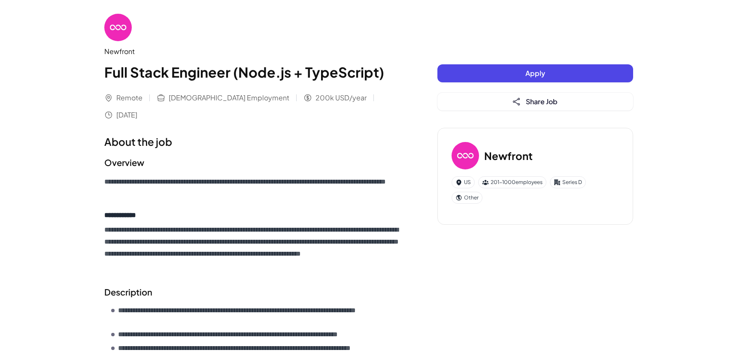 This screenshot has width=737, height=353. Describe the element at coordinates (254, 142) in the screenshot. I see `h1: About the job` at that location.